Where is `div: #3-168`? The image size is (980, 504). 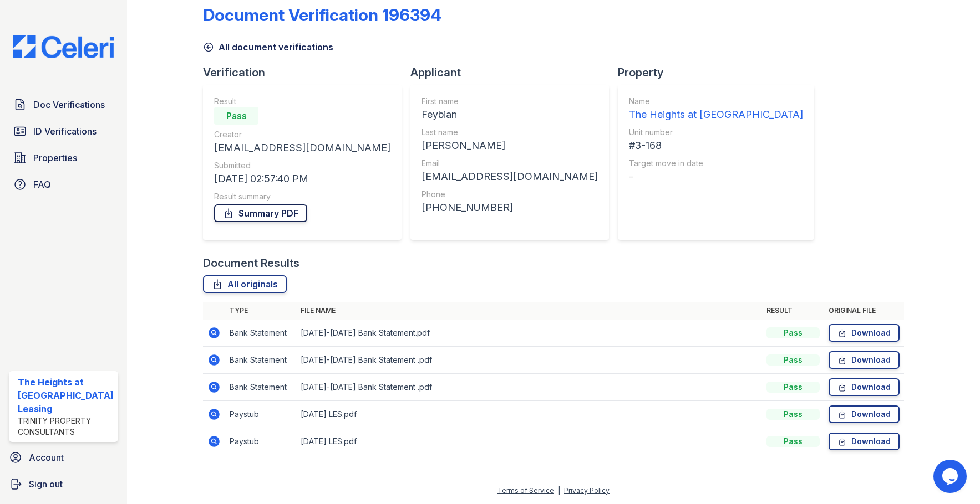
div: #3-168 is located at coordinates (716, 145).